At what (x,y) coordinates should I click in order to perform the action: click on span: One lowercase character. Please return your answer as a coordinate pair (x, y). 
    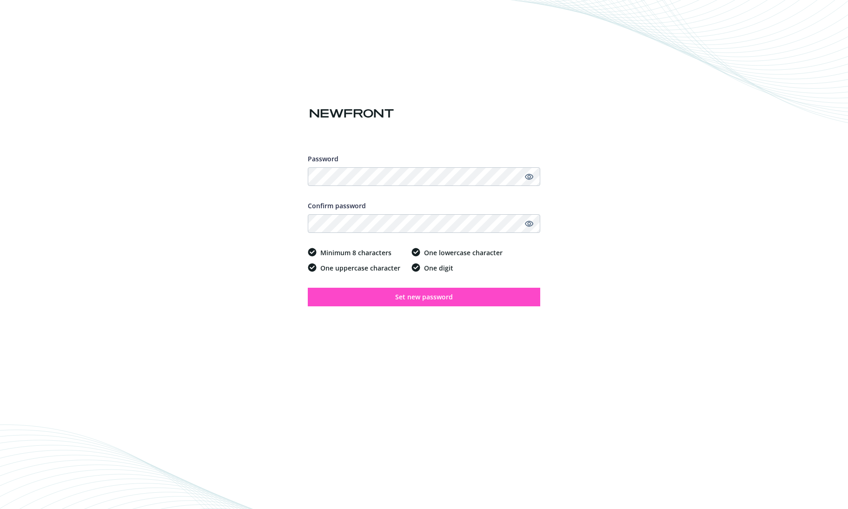
    Looking at the image, I should click on (463, 252).